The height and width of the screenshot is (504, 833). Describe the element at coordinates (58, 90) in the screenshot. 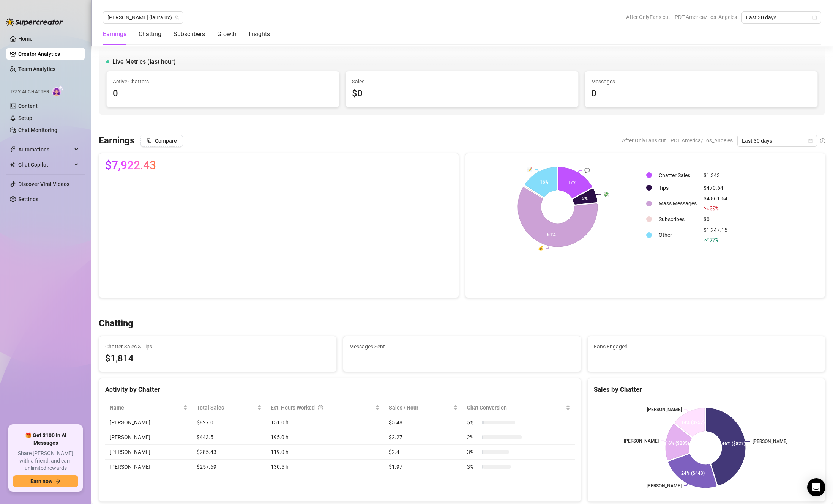

I see `img: AI Chatter` at that location.